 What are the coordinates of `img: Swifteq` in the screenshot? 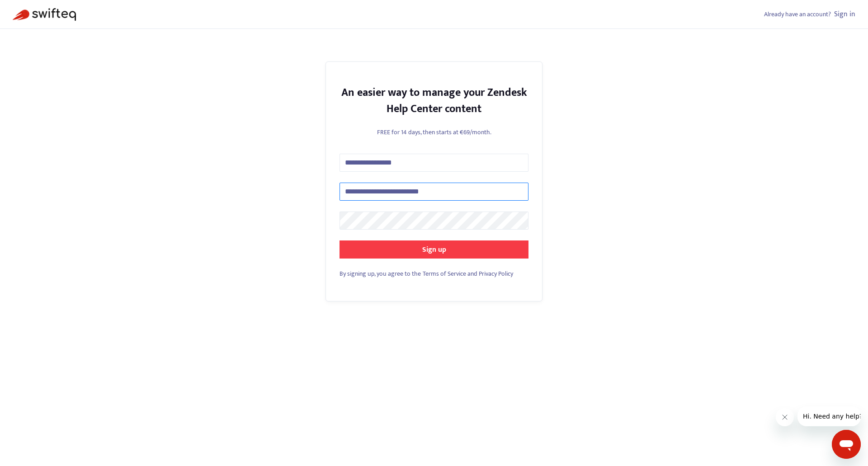 It's located at (44, 14).